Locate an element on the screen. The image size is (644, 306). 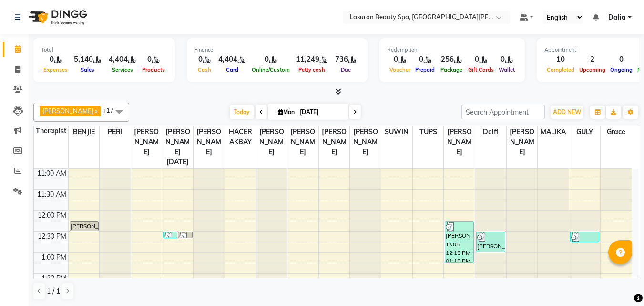
div: 10 is located at coordinates (561, 60).